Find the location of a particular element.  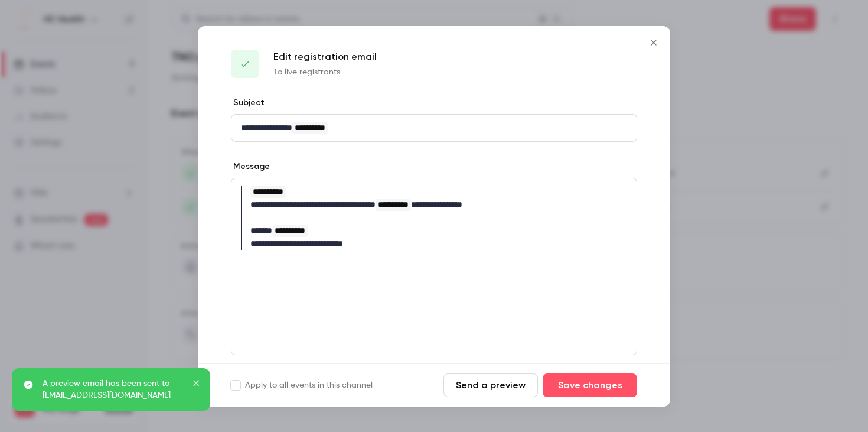

button: close is located at coordinates (197, 384).